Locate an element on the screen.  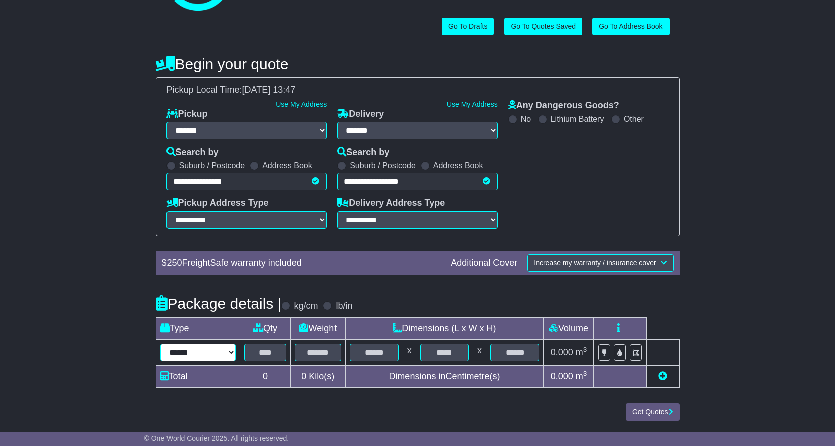
td: Volume is located at coordinates (568, 328).